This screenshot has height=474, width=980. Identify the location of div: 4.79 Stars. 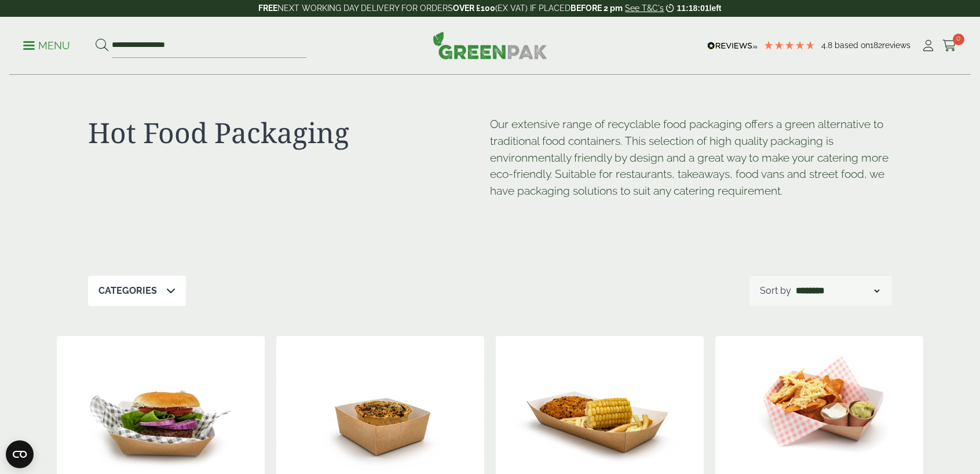
(790, 45).